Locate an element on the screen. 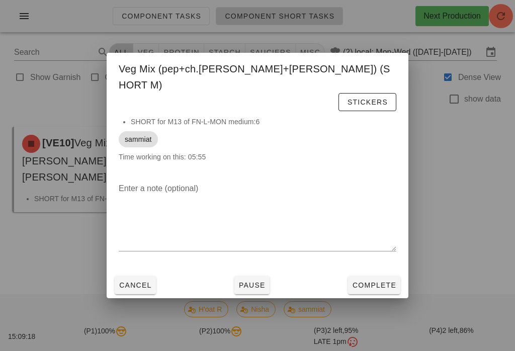 The width and height of the screenshot is (515, 351). li: SHORT for M13 of FN-L-MON medium:6 is located at coordinates (264, 122).